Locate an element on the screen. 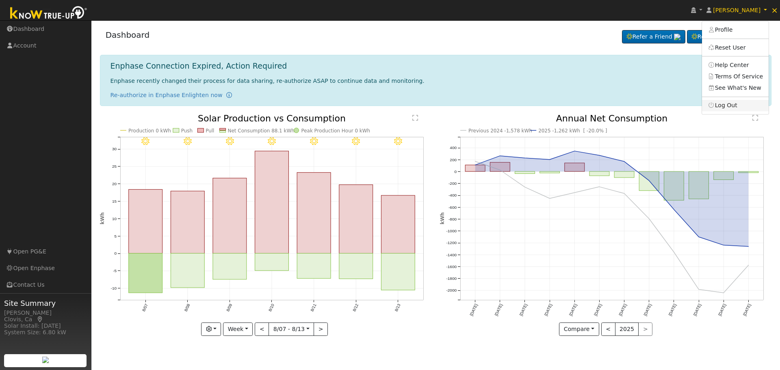 This screenshot has height=370, width=780. i: 8/11 - Clear is located at coordinates (314, 141).